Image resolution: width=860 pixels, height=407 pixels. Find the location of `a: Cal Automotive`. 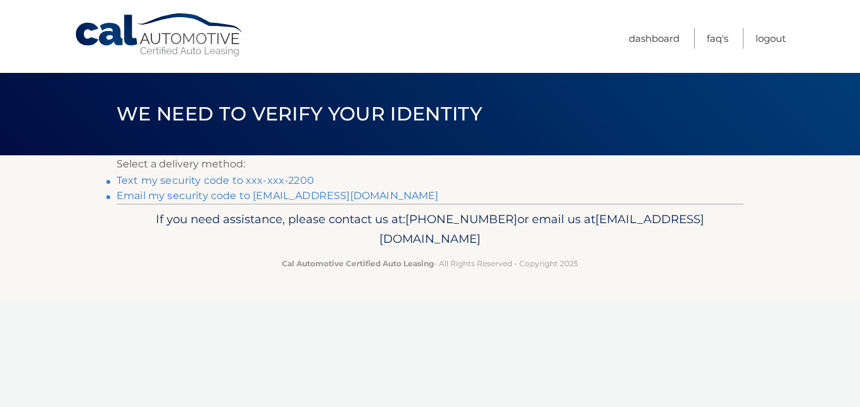

a: Cal Automotive is located at coordinates (160, 35).